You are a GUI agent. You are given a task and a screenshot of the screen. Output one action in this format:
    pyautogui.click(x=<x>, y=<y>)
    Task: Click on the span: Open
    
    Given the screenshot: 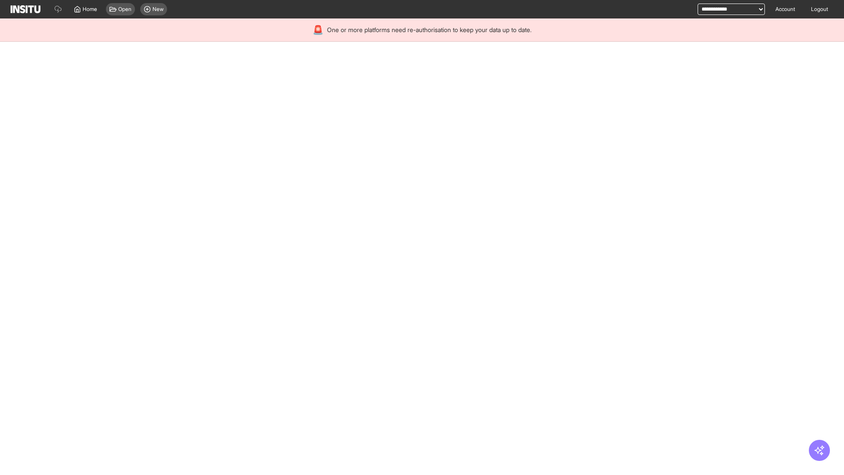 What is the action you would take?
    pyautogui.click(x=125, y=9)
    